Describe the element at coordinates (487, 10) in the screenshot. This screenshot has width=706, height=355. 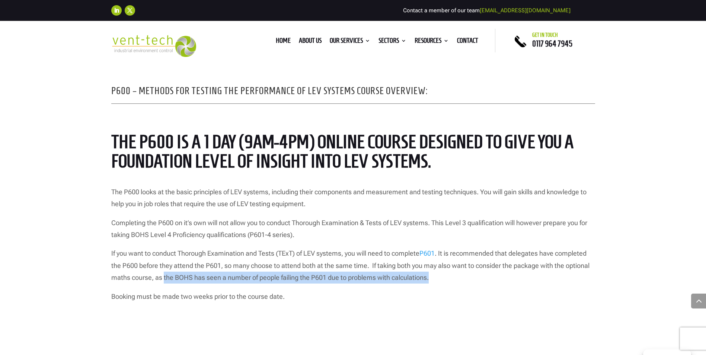
I see `span: Contact a member of our team` at that location.